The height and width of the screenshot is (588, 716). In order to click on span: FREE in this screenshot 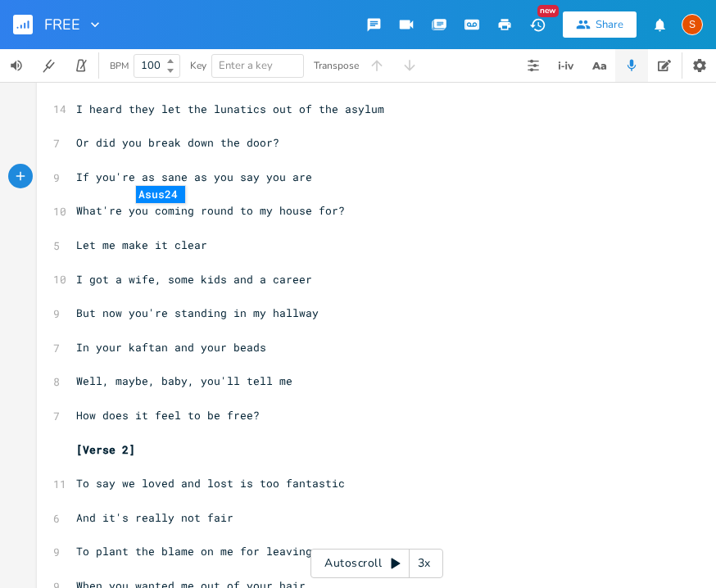, I will do `click(62, 24)`.